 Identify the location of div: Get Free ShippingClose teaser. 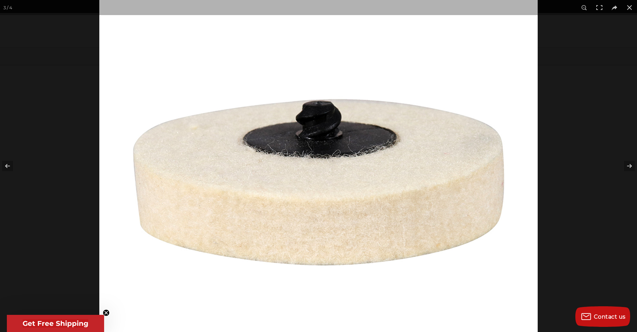
(56, 323).